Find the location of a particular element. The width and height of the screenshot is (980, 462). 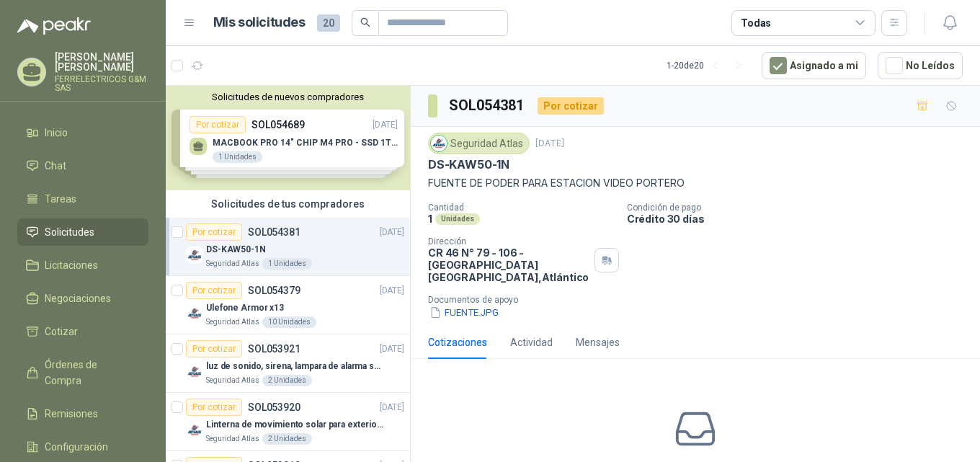

a: Chat is located at coordinates (83, 166).